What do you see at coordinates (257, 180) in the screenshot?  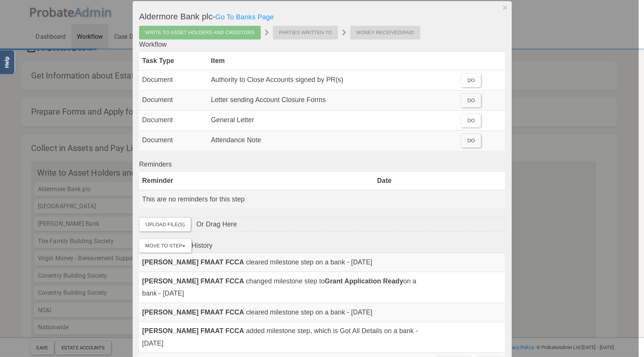 I see `th: Reminder` at bounding box center [257, 180].